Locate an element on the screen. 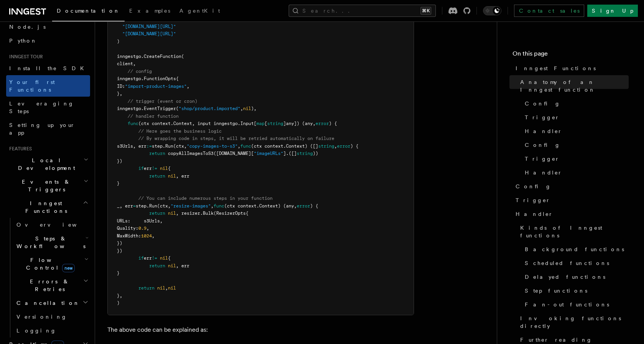 The width and height of the screenshot is (644, 344). span: Setting up your app is located at coordinates (42, 129).